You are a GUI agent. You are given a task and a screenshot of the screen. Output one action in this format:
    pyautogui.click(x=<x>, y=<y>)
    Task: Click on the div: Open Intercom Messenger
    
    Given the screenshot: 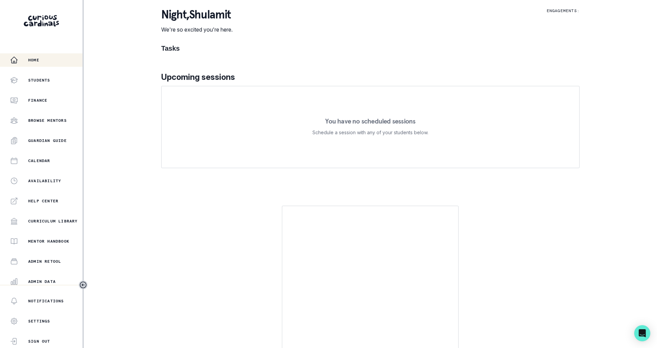 What is the action you would take?
    pyautogui.click(x=643, y=333)
    